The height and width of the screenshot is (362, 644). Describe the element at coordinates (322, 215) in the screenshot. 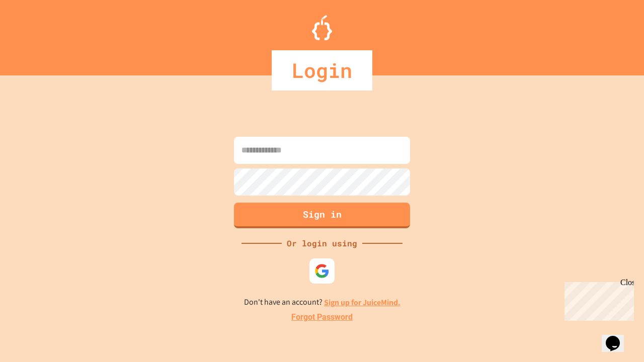

I see `button: Sign in` at that location.